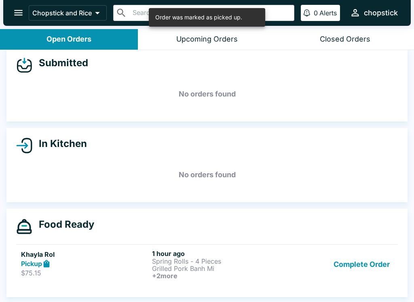  I want to click on div: Order was marked as picked up., so click(198, 17).